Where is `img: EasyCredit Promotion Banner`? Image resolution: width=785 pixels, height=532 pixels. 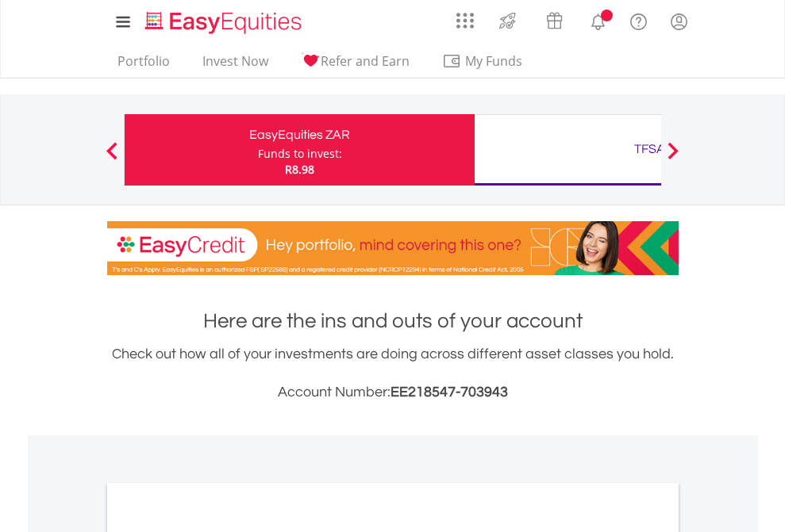
img: EasyCredit Promotion Banner is located at coordinates (393, 248).